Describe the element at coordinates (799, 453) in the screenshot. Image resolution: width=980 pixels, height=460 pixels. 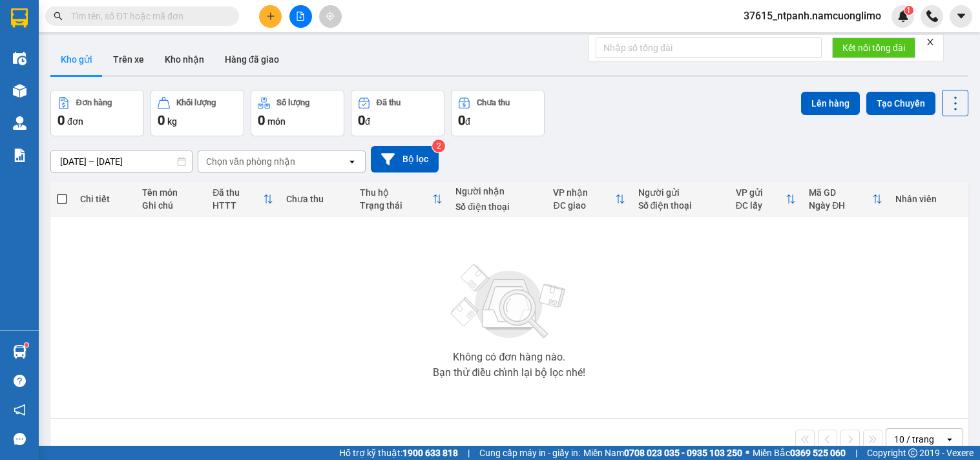
I see `span: Miền Bắc` at that location.